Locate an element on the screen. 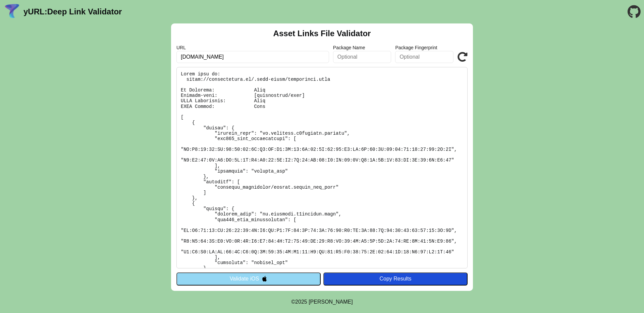  label: Package Fingerprint is located at coordinates (425, 48).